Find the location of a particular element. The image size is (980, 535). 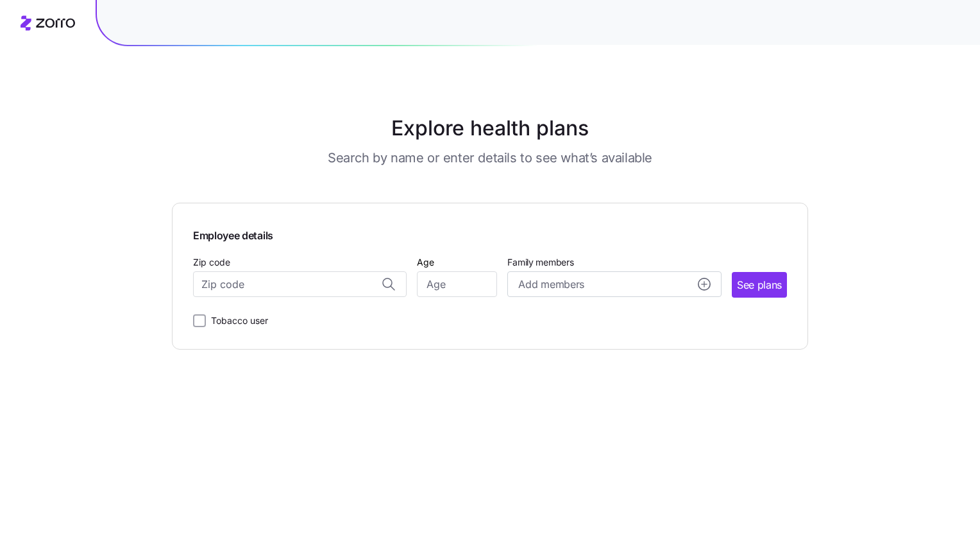

input: Zip code is located at coordinates (299, 284).